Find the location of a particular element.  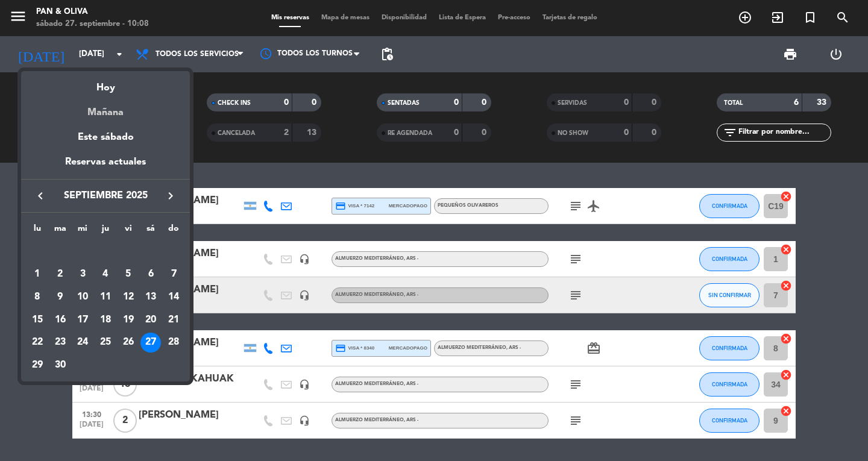

div: 8 is located at coordinates (37, 297).